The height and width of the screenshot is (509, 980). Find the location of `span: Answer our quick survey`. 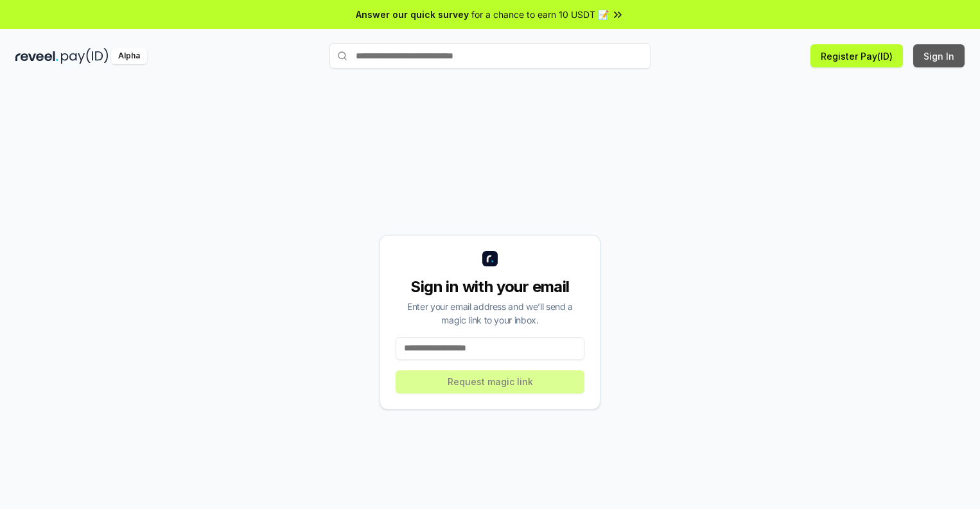

span: Answer our quick survey is located at coordinates (412, 14).